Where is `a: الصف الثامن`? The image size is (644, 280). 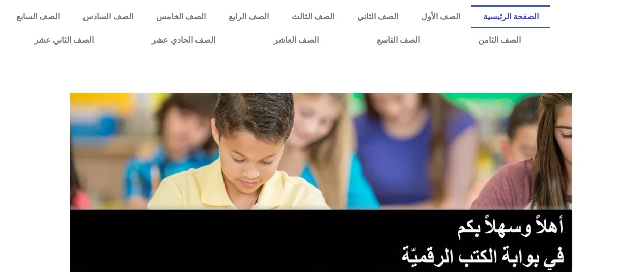 a: الصف الثامن is located at coordinates (499, 40).